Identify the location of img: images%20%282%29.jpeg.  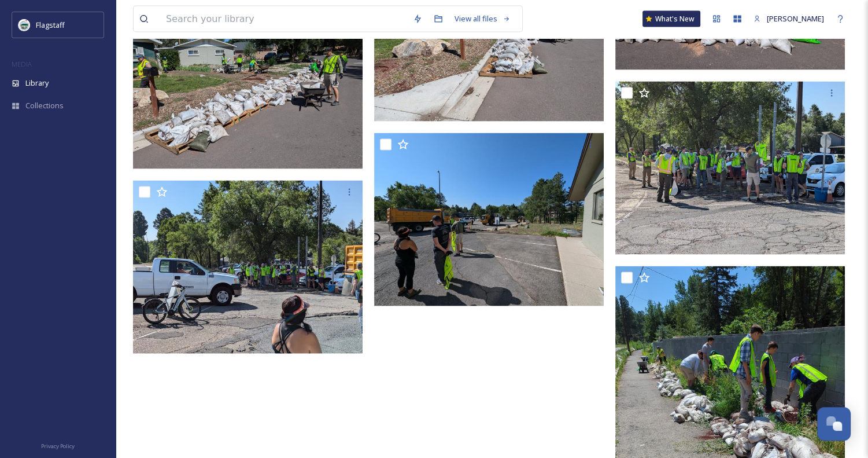
(24, 25).